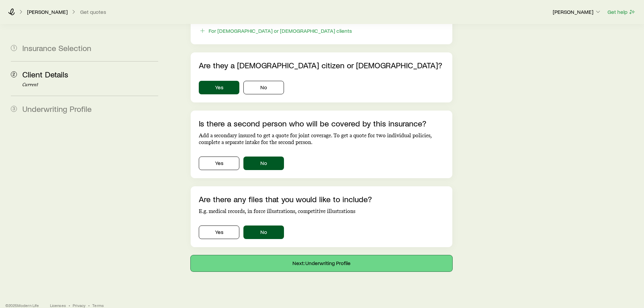  I want to click on p: © 2025 Modern Life, so click(22, 305).